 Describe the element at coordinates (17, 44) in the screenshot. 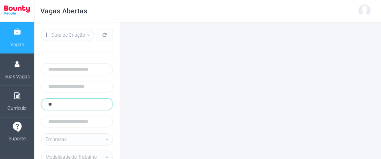

I see `span: Vagas` at that location.